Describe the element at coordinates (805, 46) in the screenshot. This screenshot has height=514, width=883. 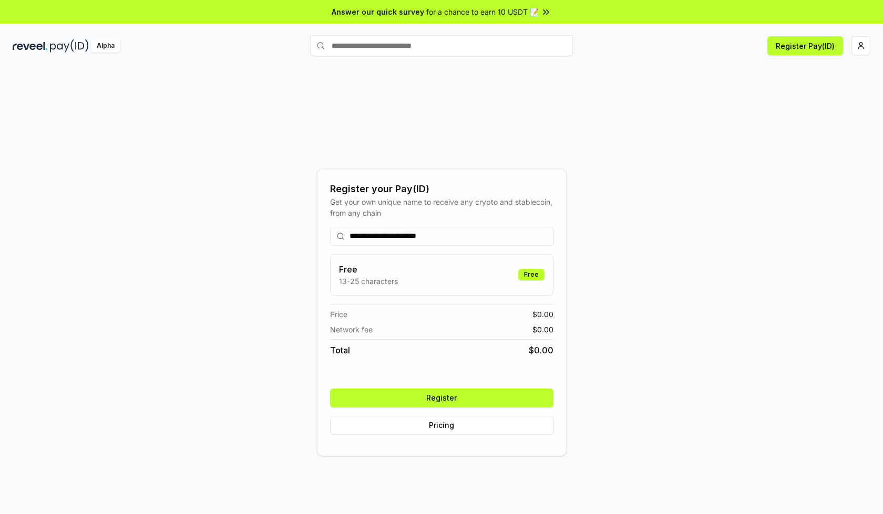
I see `button: Register Pay(ID)` at that location.